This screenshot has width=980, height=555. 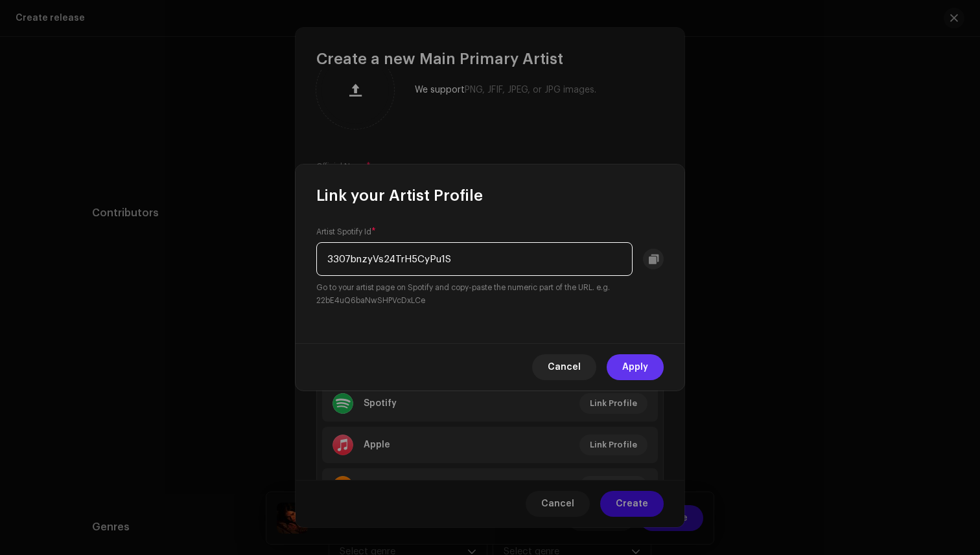 What do you see at coordinates (346, 231) in the screenshot?
I see `label: Artist Spotify Id` at bounding box center [346, 231].